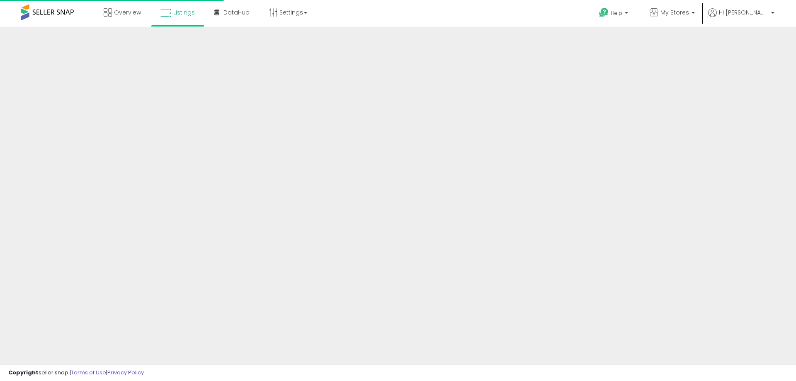 The width and height of the screenshot is (796, 381). What do you see at coordinates (126, 372) in the screenshot?
I see `a: Privacy Policy` at bounding box center [126, 372].